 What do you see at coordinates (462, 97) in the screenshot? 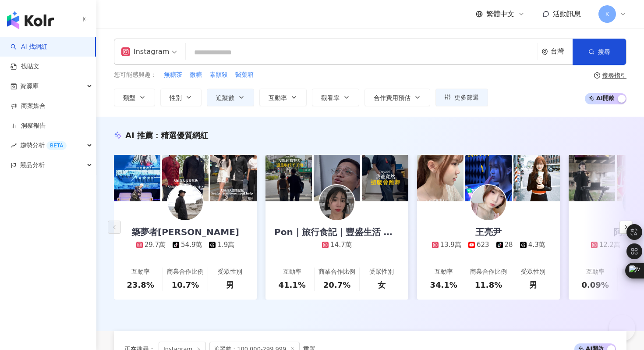
I see `button: 更多篩選` at bounding box center [462, 97].